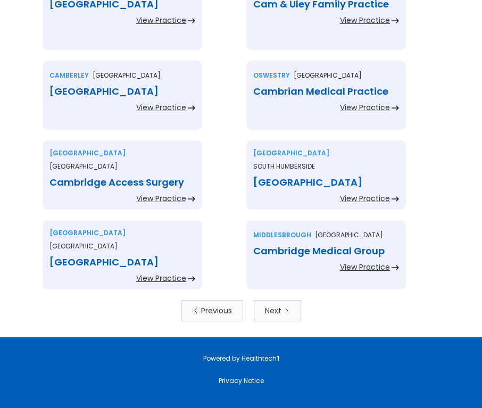  Describe the element at coordinates (326, 251) in the screenshot. I see `div: Cambridge Medical Group` at that location.